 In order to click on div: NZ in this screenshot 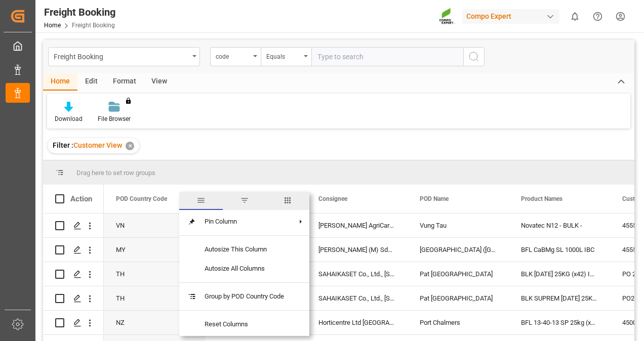, I will do `click(155, 322)`.